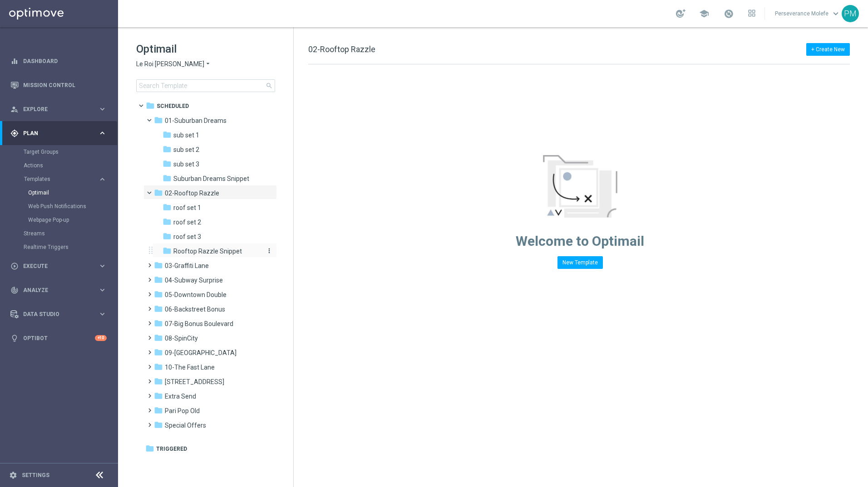  What do you see at coordinates (580, 186) in the screenshot?
I see `img: emptyStateManageTemplates.jpg` at bounding box center [580, 186].